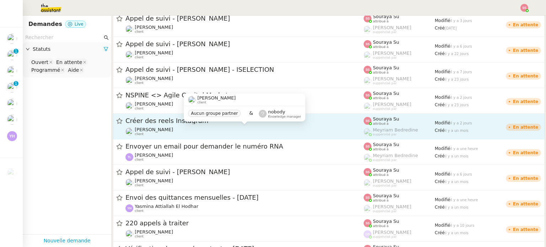  I want to click on nz-select-item: Ouvert, so click(42, 62).